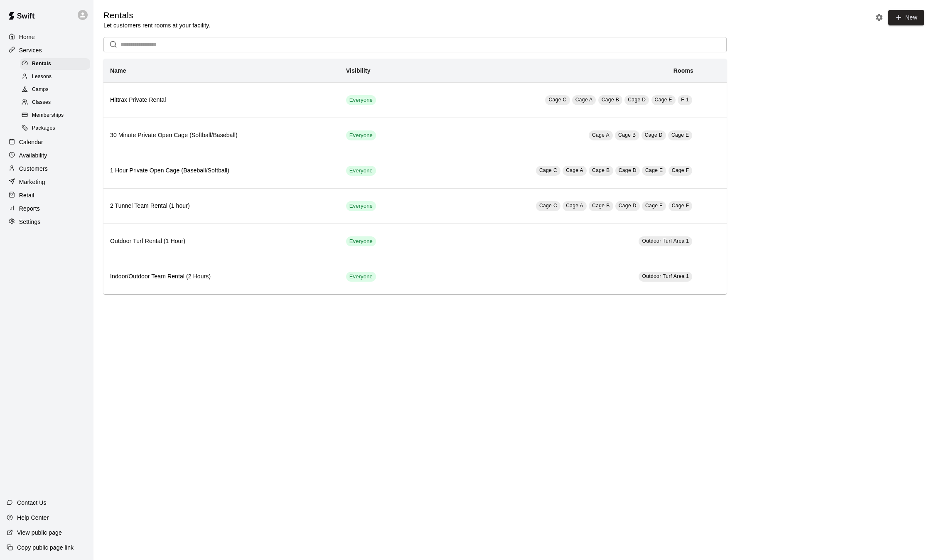 Image resolution: width=934 pixels, height=560 pixels. Describe the element at coordinates (55, 64) in the screenshot. I see `div: Rentals` at that location.